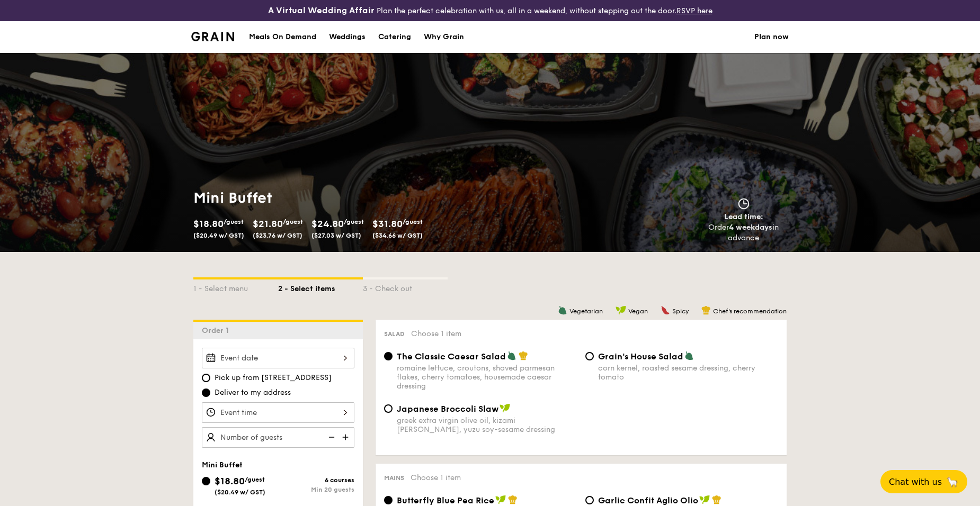 The height and width of the screenshot is (506, 980). What do you see at coordinates (688, 373) in the screenshot?
I see `div: corn kernel, roasted sesame dressing, cherry tomato` at bounding box center [688, 373].